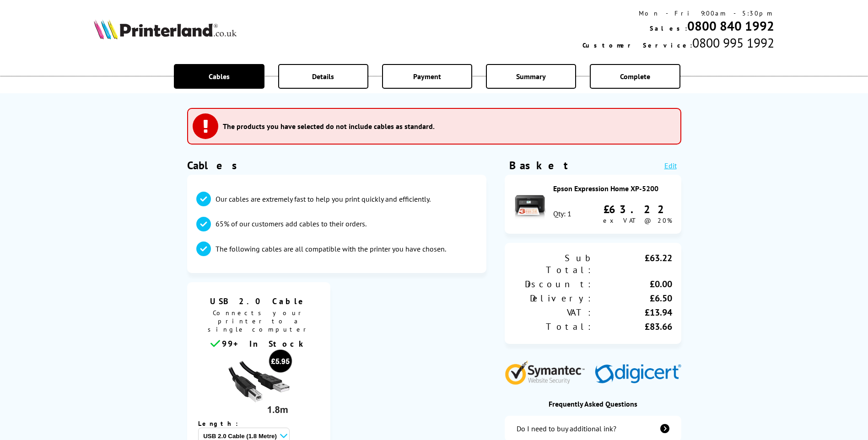  What do you see at coordinates (323, 77) in the screenshot?
I see `span: Details` at bounding box center [323, 77].